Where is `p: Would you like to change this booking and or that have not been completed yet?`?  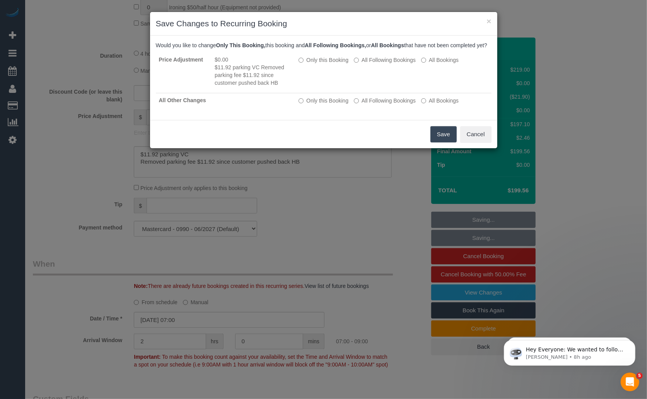 p: Would you like to change this booking and or that have not been completed yet? is located at coordinates (324, 45).